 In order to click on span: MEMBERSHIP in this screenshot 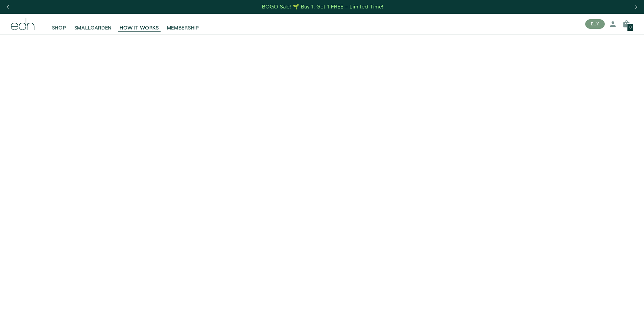, I will do `click(183, 28)`.